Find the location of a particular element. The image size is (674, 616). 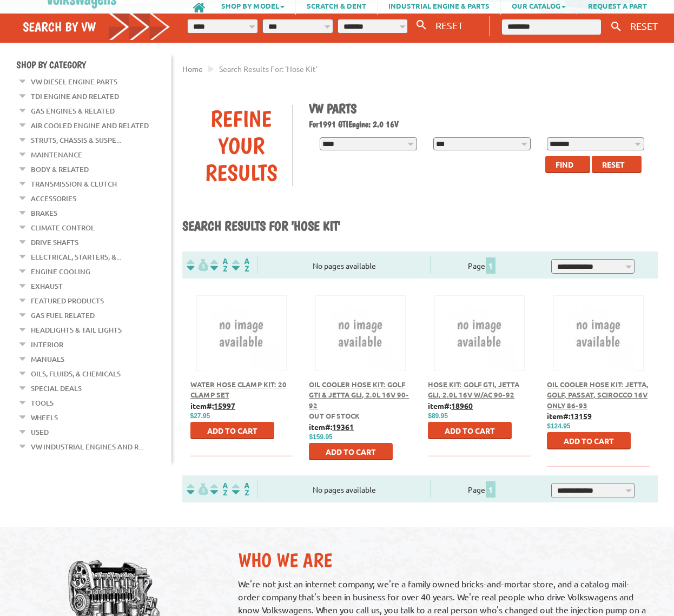

span: Water Hose Clamp Kit: 20 Clamp Set is located at coordinates (238, 389).